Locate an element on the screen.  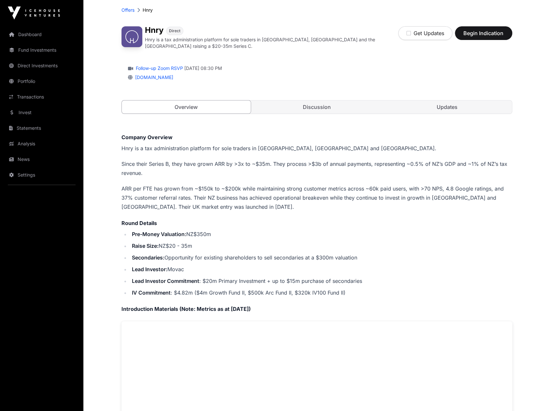
span: Begin Indication is located at coordinates (483, 33).